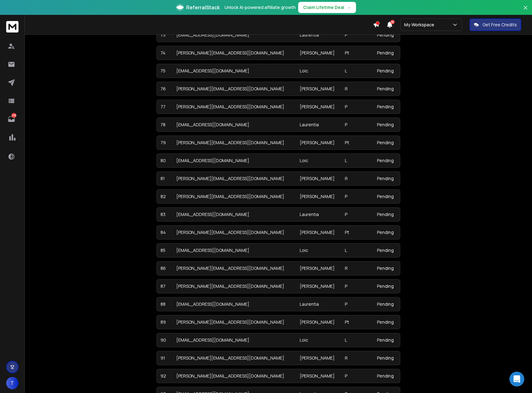 The width and height of the screenshot is (532, 393). I want to click on p: My Workspace, so click(421, 25).